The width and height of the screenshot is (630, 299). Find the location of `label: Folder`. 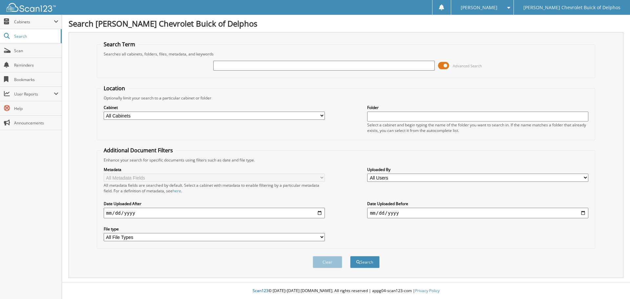

label: Folder is located at coordinates (478, 107).